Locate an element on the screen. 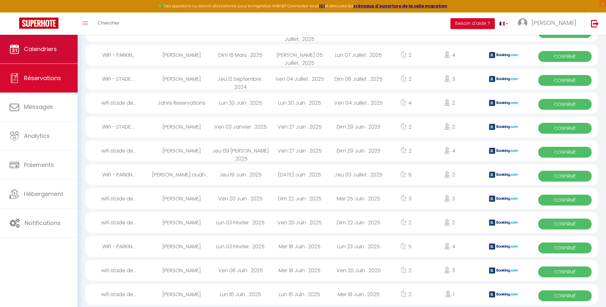  span: Réservations is located at coordinates (42, 78).